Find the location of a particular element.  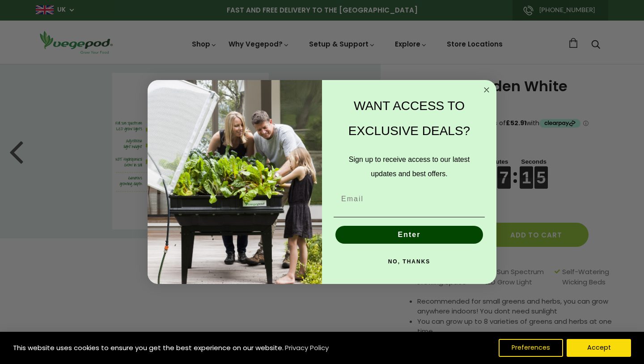

button: NO, THANKS is located at coordinates (409, 262).